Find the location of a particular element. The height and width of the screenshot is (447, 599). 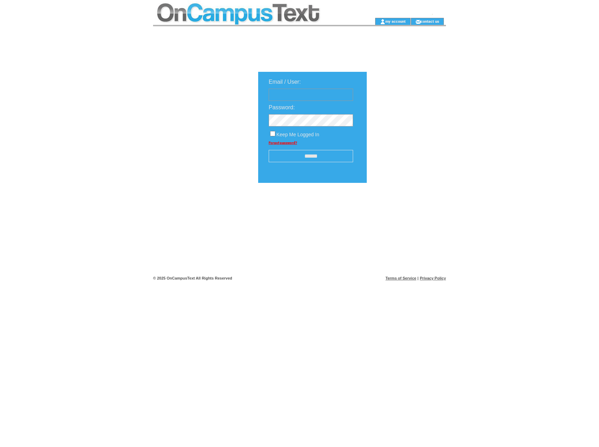

img: contact_us_icon.gif is located at coordinates (418, 22).